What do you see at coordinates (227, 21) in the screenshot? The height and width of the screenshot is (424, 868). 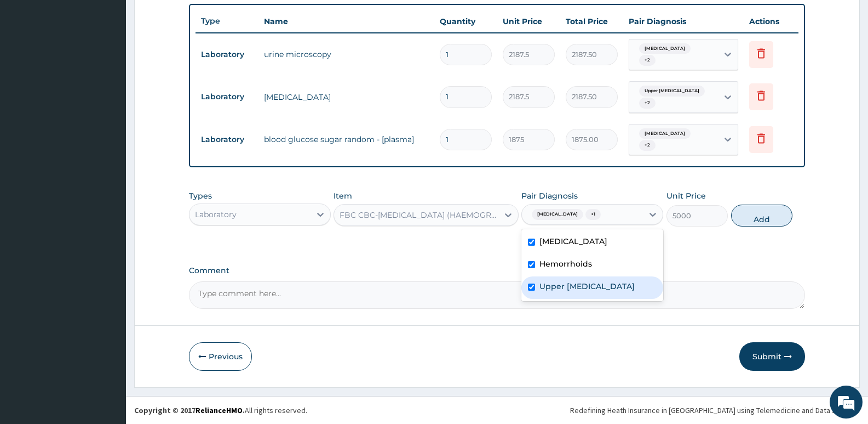 I see `th: Type` at bounding box center [227, 21].